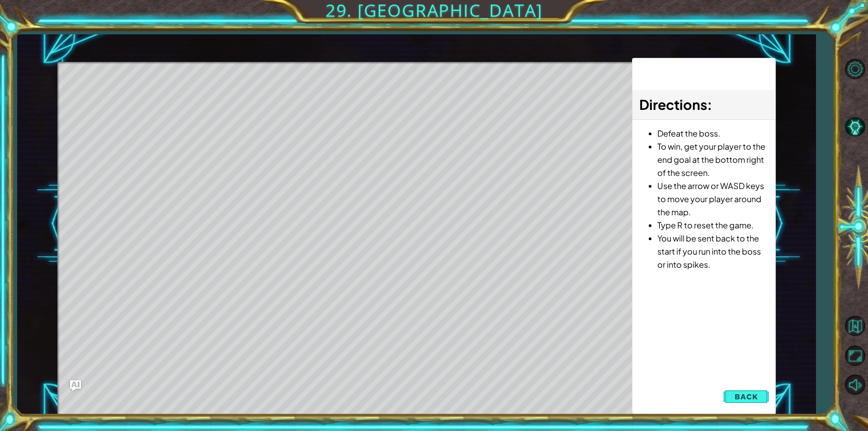 The width and height of the screenshot is (868, 431). What do you see at coordinates (855, 356) in the screenshot?
I see `button: Maximize Browser` at bounding box center [855, 356].